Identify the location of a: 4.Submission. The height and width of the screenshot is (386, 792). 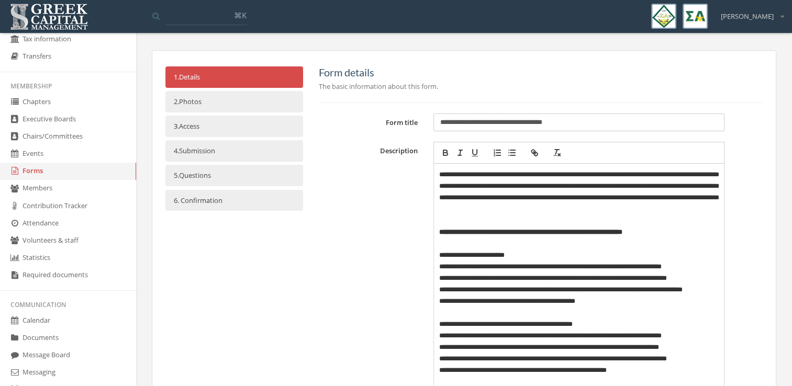
(234, 151).